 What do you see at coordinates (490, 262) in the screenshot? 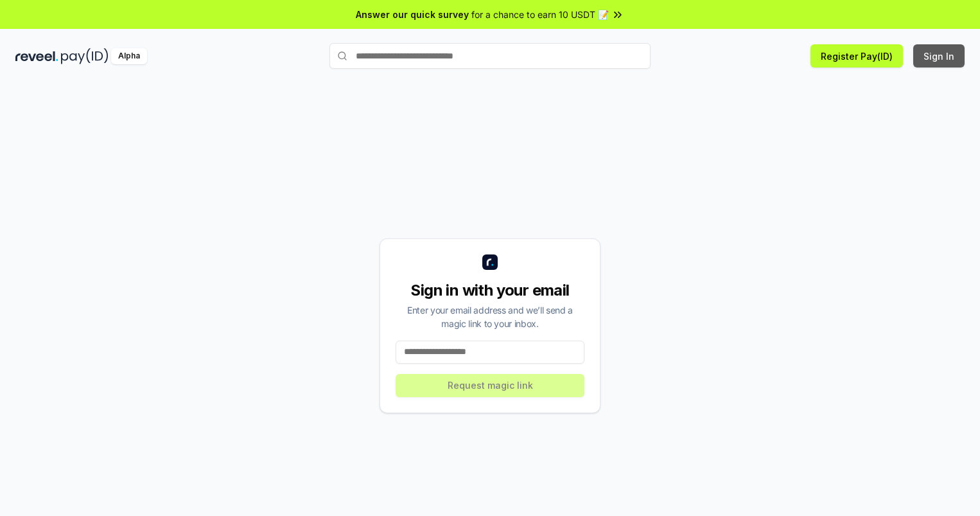
I see `img: logo_small` at bounding box center [490, 262].